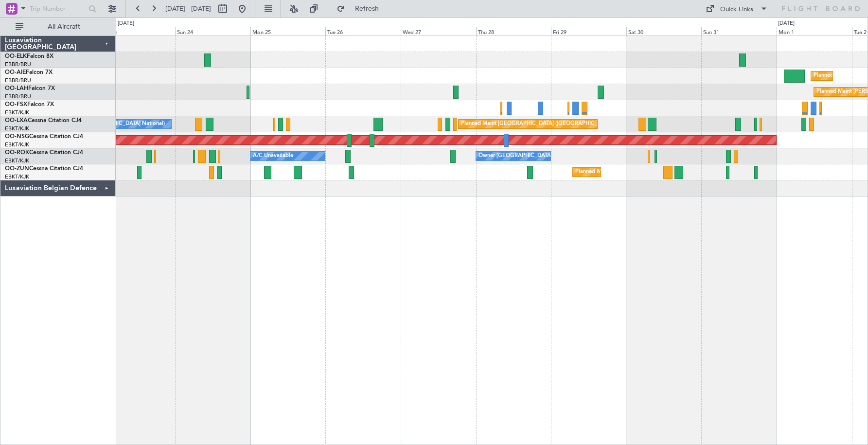 This screenshot has height=445, width=868. Describe the element at coordinates (57, 9) in the screenshot. I see `input: Trip Number` at that location.